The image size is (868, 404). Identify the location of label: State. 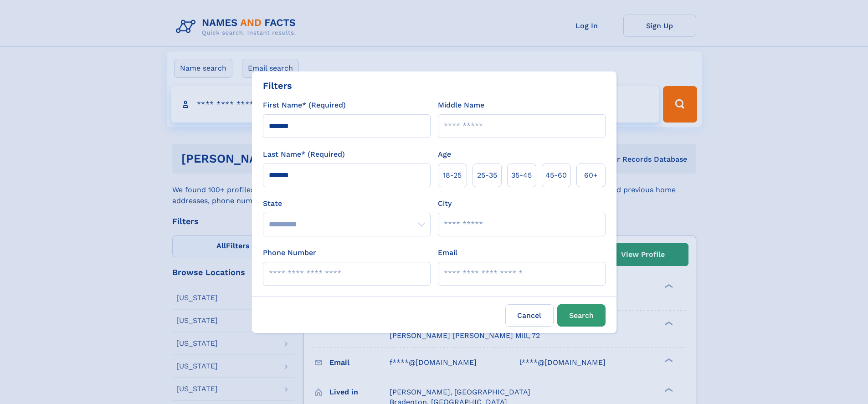
(347, 204).